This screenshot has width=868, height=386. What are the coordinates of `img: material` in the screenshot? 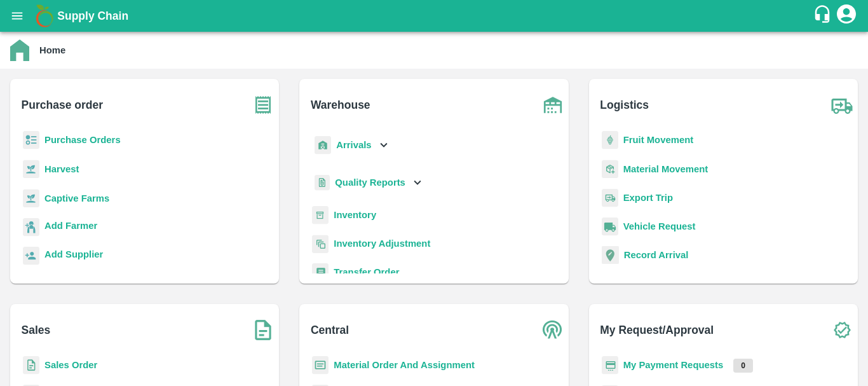 It's located at (610, 169).